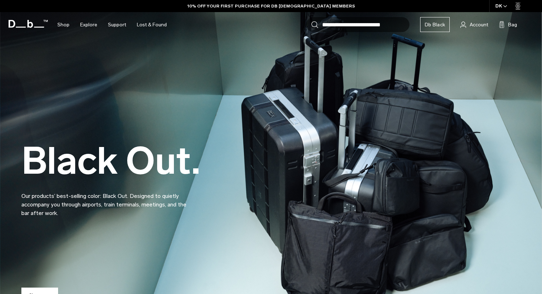 This screenshot has width=542, height=294. What do you see at coordinates (112, 25) in the screenshot?
I see `nav: Main Navigation` at bounding box center [112, 25].